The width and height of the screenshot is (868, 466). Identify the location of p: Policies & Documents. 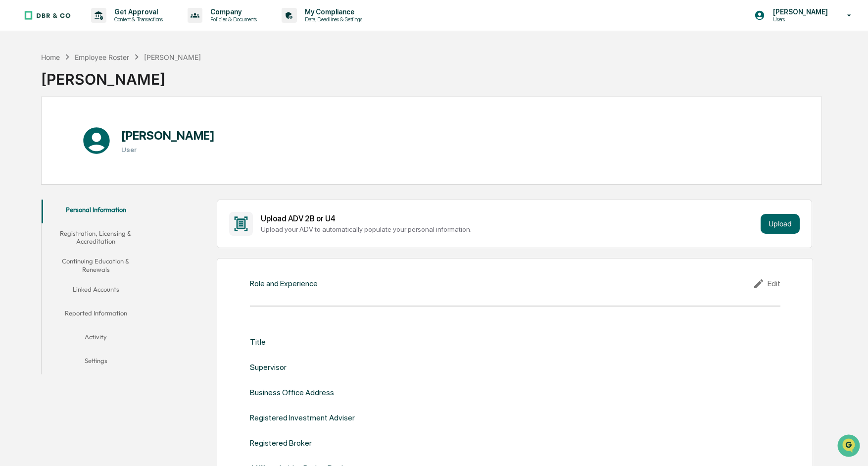
(232, 20).